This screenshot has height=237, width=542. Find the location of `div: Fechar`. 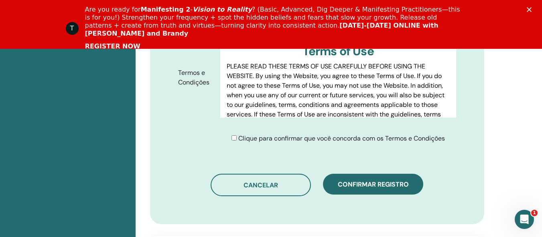

div: Fechar is located at coordinates (530, 10).